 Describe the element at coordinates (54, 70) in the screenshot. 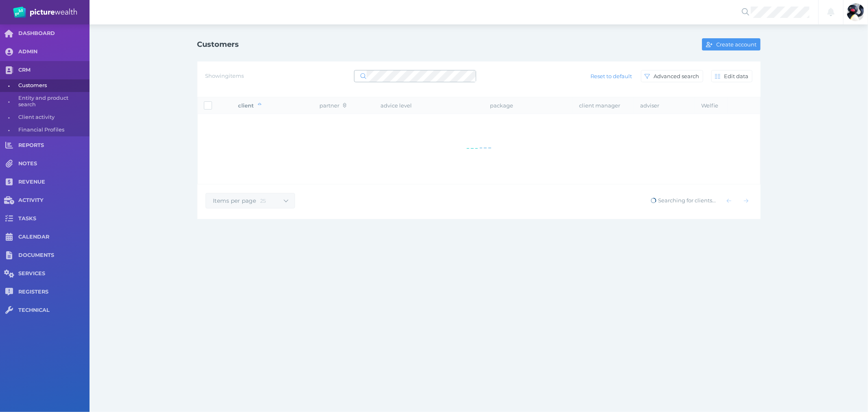

I see `span: CRM` at that location.